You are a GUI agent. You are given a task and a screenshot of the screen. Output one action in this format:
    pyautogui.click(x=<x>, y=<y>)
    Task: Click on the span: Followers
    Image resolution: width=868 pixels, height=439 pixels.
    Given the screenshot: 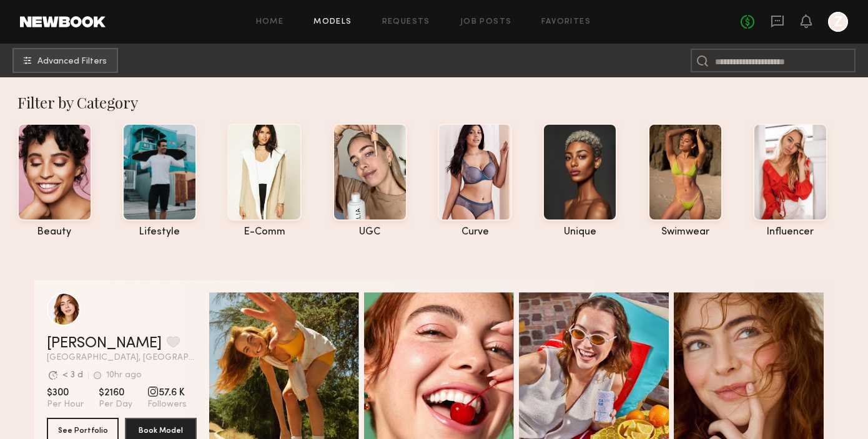 What is the action you would take?
    pyautogui.click(x=166, y=405)
    